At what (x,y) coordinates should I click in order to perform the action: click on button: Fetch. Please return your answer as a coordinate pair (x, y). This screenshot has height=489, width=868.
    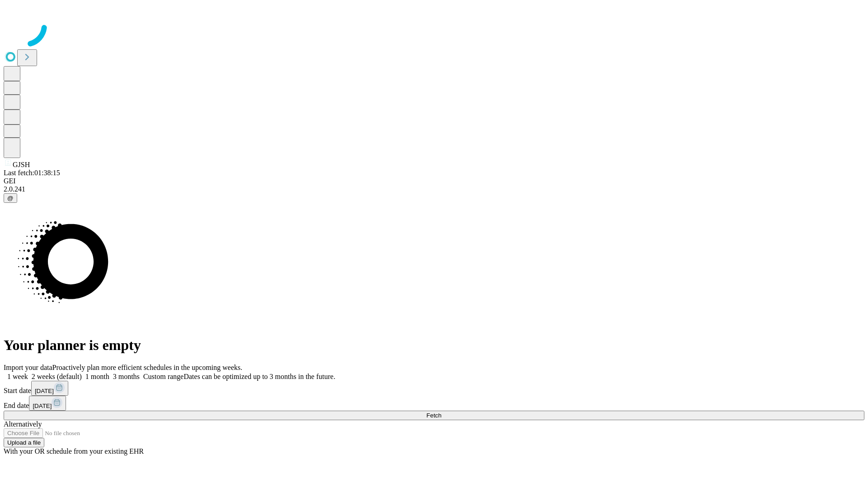
    Looking at the image, I should click on (434, 415).